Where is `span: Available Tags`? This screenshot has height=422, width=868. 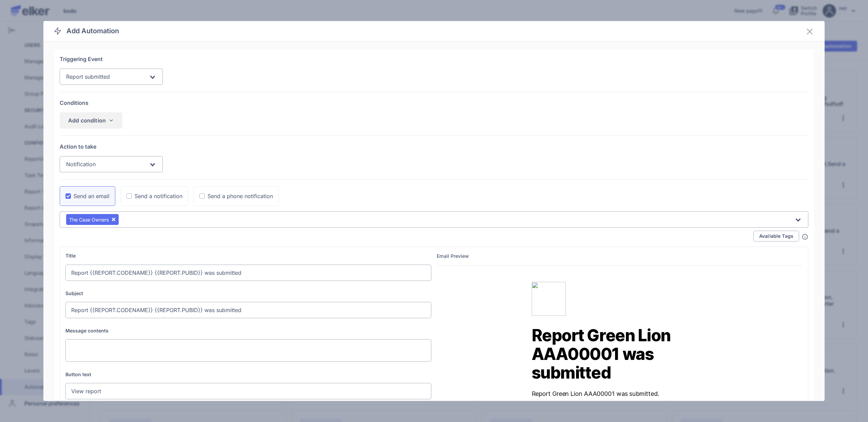 span: Available Tags is located at coordinates (776, 236).